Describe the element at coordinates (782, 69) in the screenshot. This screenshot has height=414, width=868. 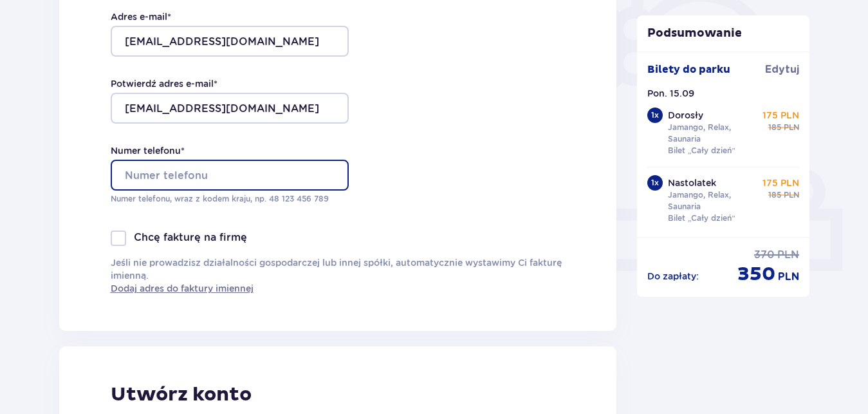
I see `span: Edytuj` at that location.